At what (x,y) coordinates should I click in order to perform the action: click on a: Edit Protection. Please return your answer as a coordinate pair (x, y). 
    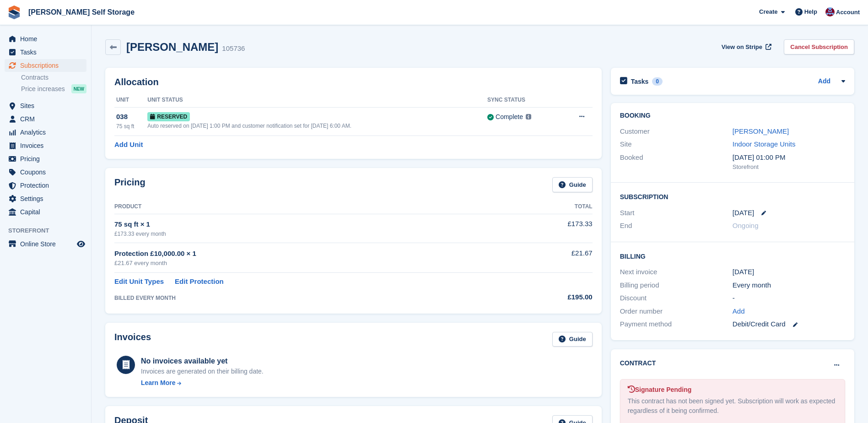
    Looking at the image, I should click on (199, 281).